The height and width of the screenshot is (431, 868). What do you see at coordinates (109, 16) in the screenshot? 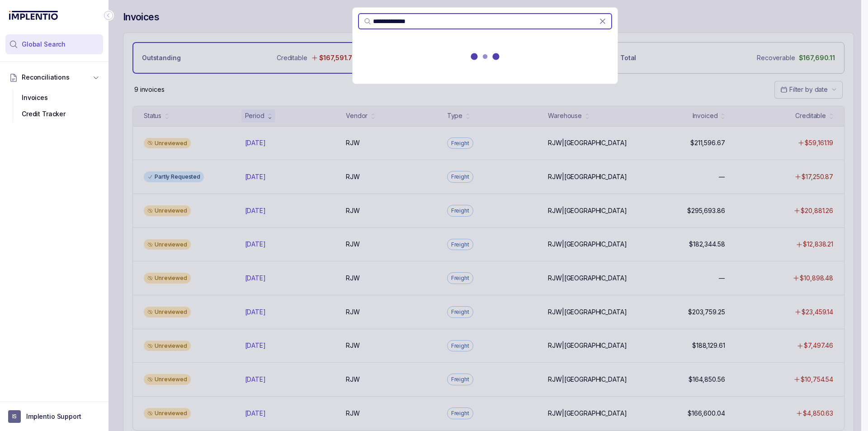
I see `div: Collapse Icon` at bounding box center [109, 16].